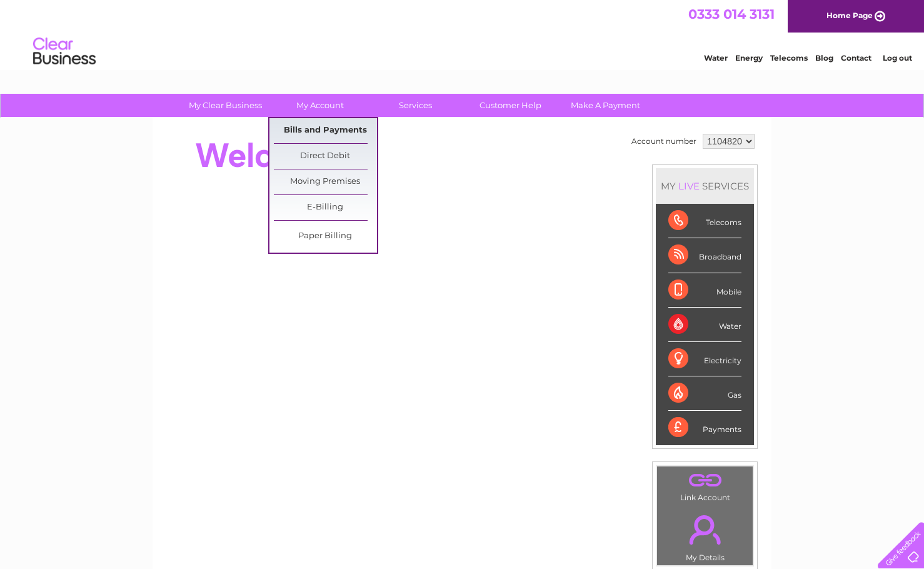 This screenshot has width=924, height=569. I want to click on a: Direct Debit, so click(325, 156).